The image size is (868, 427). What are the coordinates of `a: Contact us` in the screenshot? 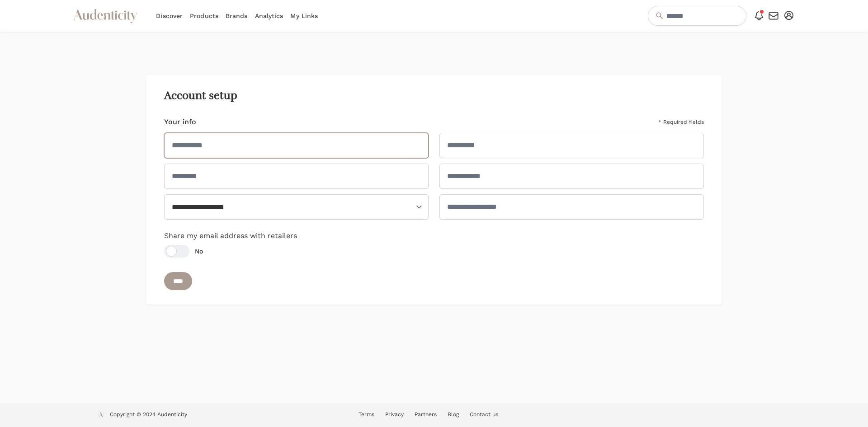 It's located at (484, 414).